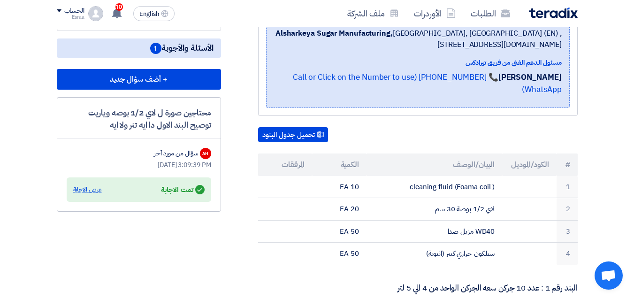  Describe the element at coordinates (293, 135) in the screenshot. I see `button: تحميل جدول البنود` at that location.